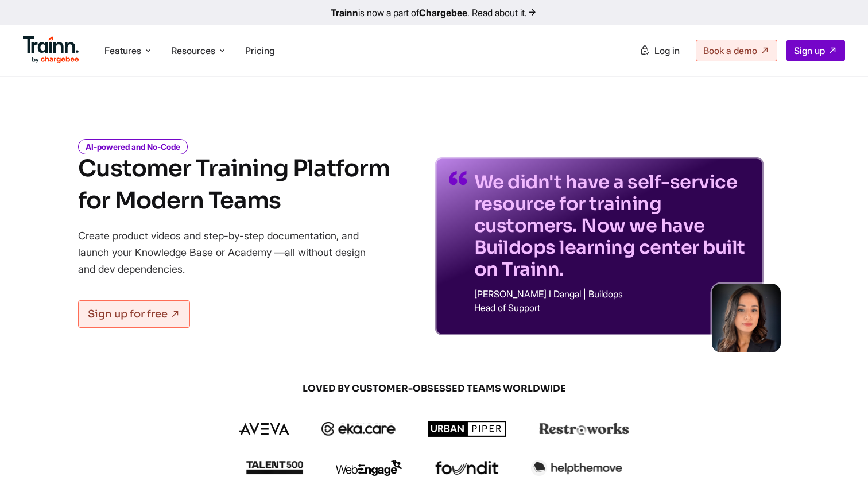 The width and height of the screenshot is (868, 492). I want to click on p: Create product videos and step-by-step documentation, and launch your Knowledge Base or Academy —..., so click(230, 252).